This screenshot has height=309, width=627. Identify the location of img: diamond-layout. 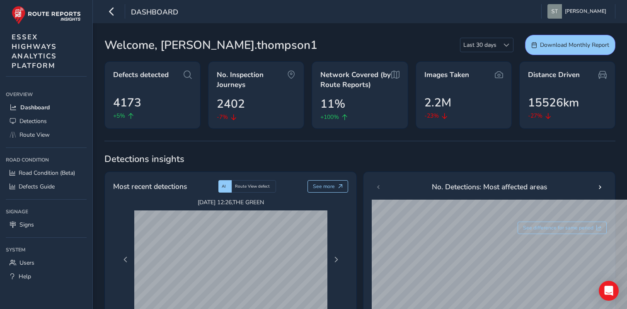
(555, 11).